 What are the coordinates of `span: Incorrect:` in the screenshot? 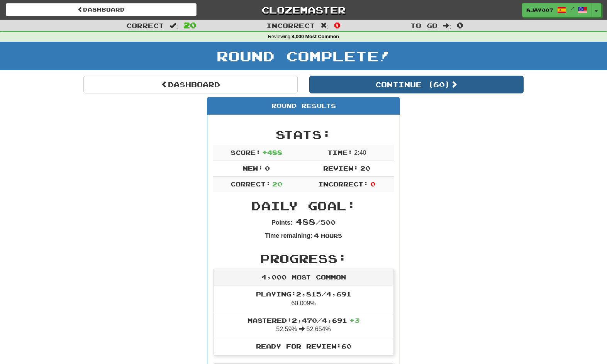 It's located at (343, 184).